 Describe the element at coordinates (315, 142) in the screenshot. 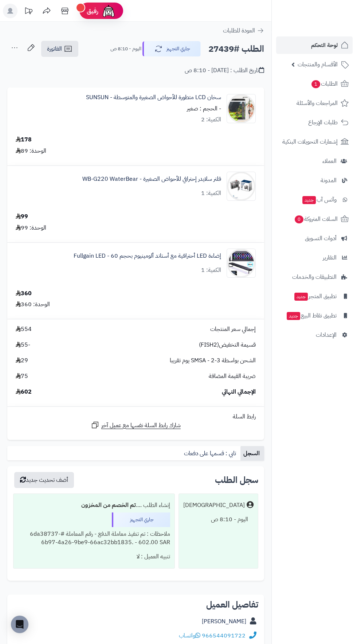

I see `a: إشعارات التحويلات البنكية` at that location.